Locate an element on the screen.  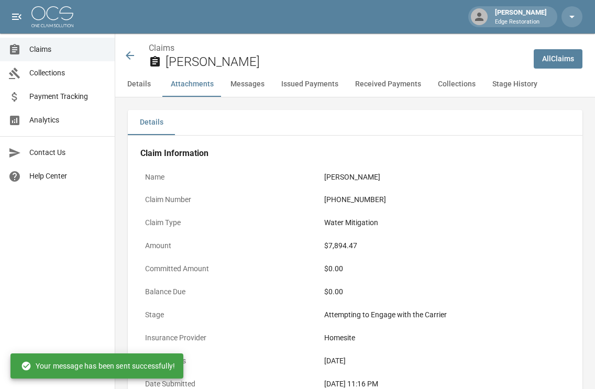
div: Attempting to Engage with the Carrier is located at coordinates (445, 315).